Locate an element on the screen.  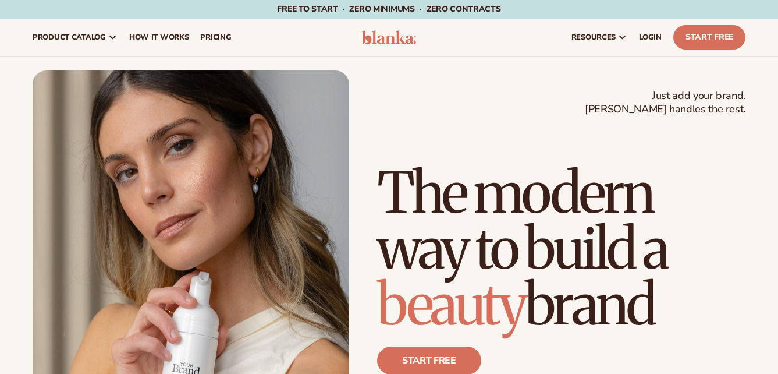
h1: The modern way to build a brand is located at coordinates (561, 248).